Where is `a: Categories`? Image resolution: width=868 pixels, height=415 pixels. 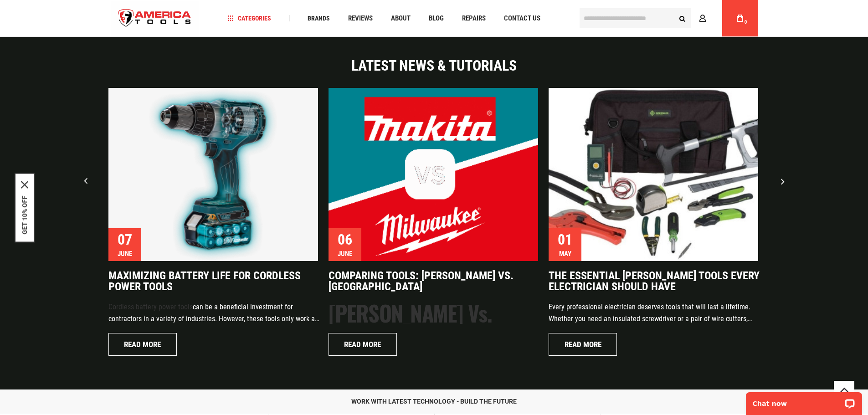
a: Categories is located at coordinates (249, 18).